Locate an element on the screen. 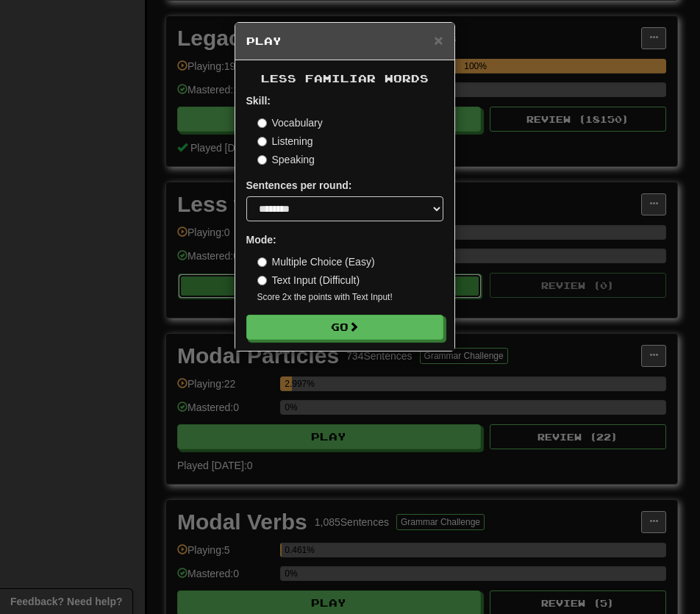  input: Multiple Choice (Easy) is located at coordinates (262, 262).